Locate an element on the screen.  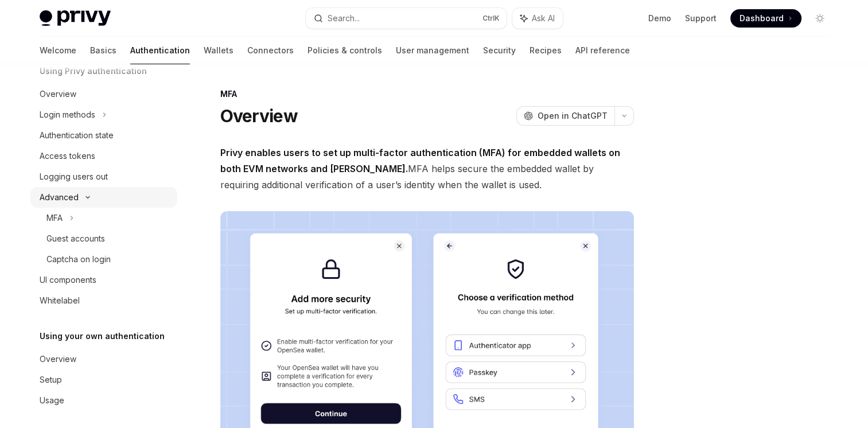
h1: Overview is located at coordinates (259, 116).